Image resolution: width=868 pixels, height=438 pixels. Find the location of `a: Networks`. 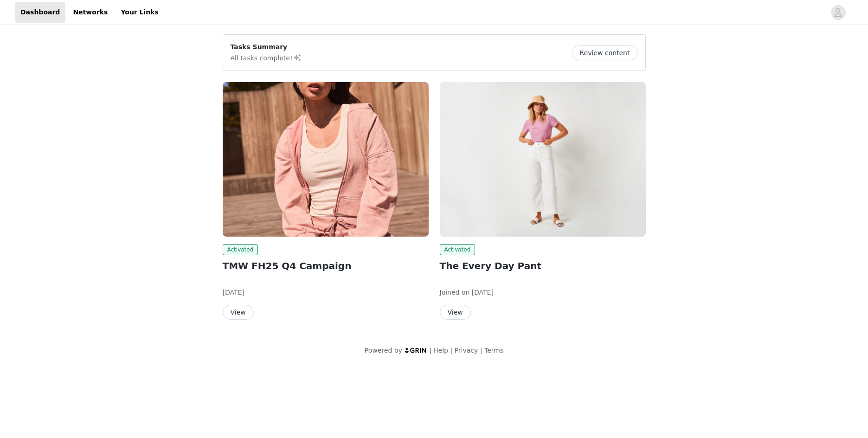

a: Networks is located at coordinates (90, 12).